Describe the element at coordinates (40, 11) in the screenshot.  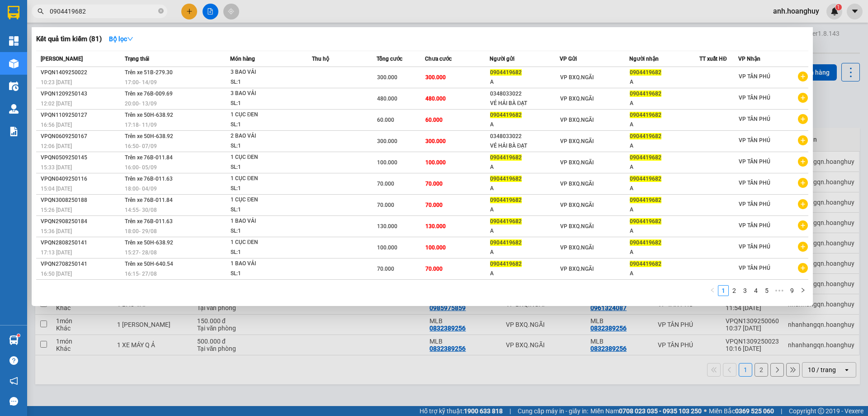
I see `span: search` at that location.